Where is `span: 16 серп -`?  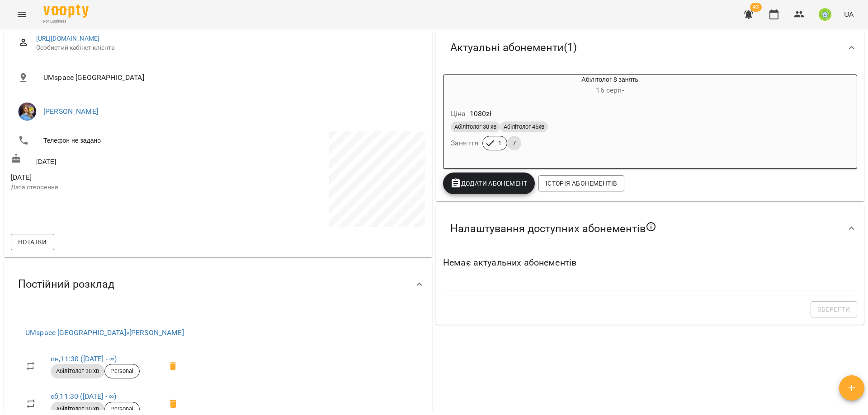
span: 16 серп - is located at coordinates (609, 90).